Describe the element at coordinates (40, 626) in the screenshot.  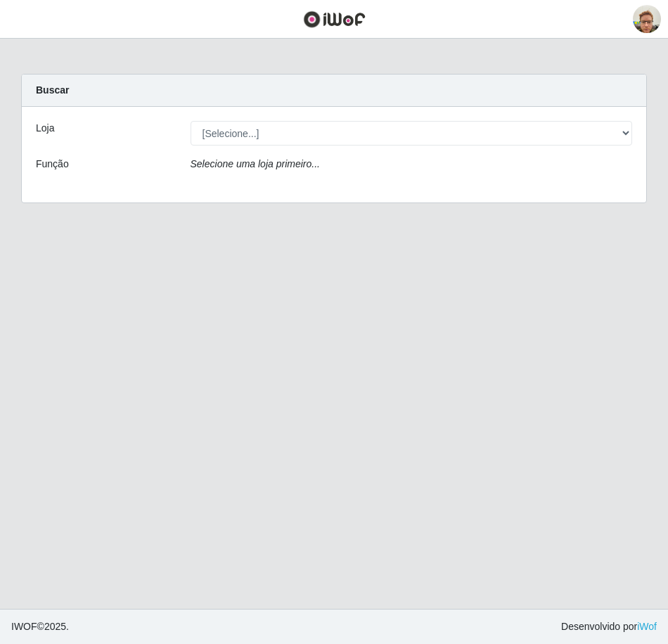
I see `span: © 2025 .` at that location.